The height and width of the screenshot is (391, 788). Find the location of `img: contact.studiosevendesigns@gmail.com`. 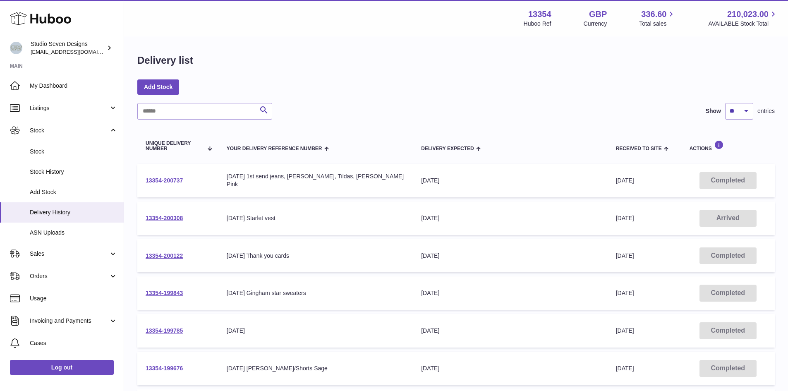

img: contact.studiosevendesigns@gmail.com is located at coordinates (16, 48).